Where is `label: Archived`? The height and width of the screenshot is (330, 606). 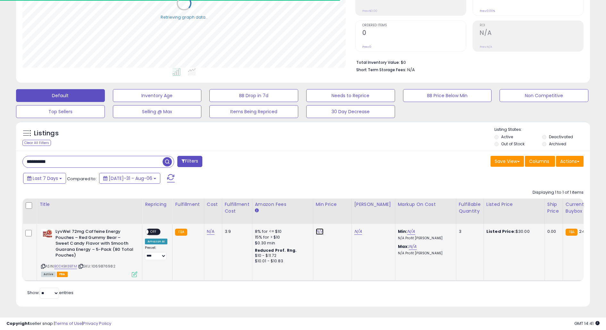 label: Archived is located at coordinates (558, 144).